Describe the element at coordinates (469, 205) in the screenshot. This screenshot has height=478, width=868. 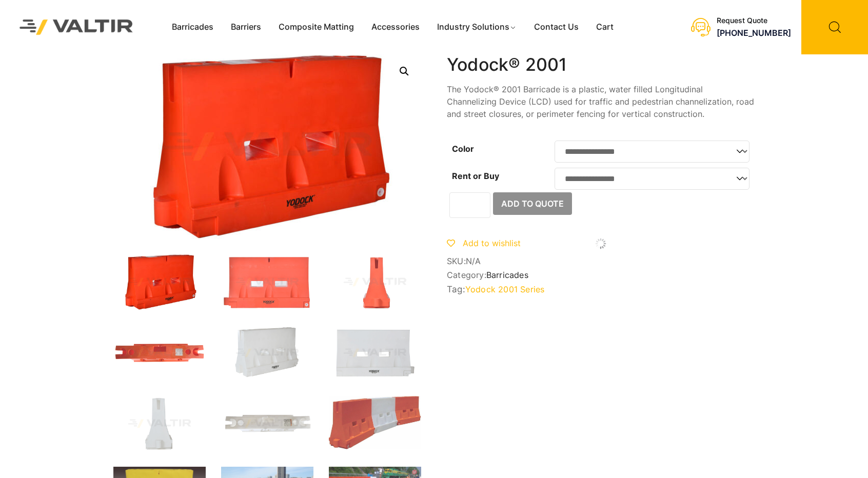
I see `input: Product quantity` at that location.